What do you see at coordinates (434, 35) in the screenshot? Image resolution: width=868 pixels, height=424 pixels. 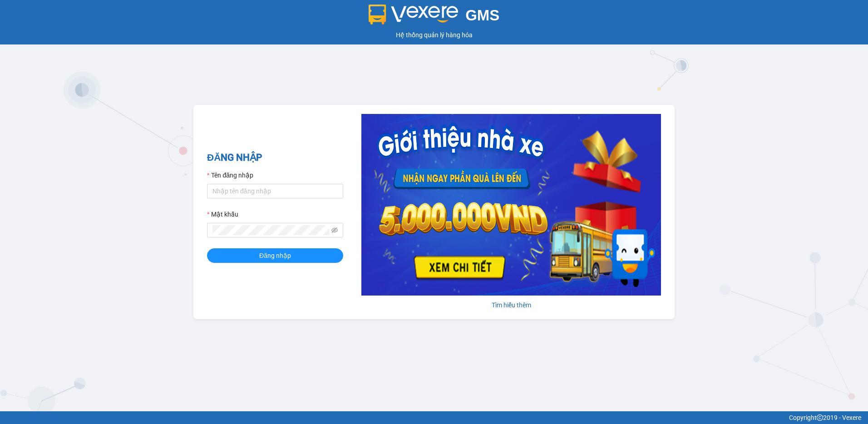 I see `div: Hệ thống quản lý hàng hóa` at bounding box center [434, 35].